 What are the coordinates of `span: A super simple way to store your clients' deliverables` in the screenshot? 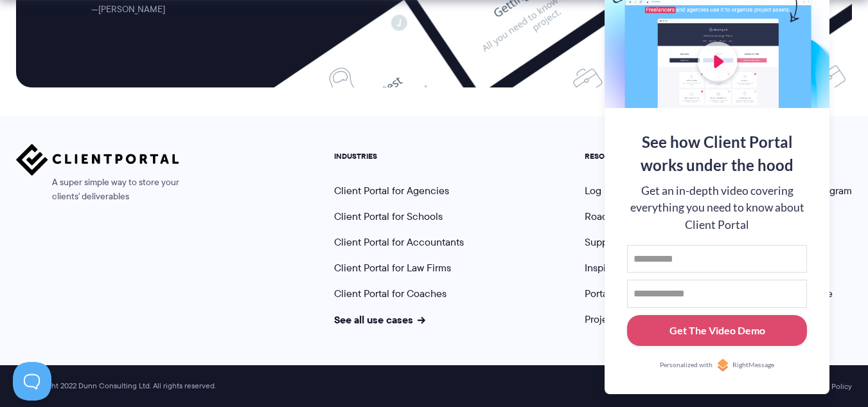 It's located at (97, 190).